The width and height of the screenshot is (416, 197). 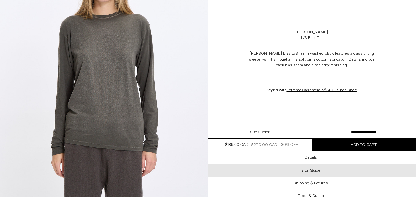 What do you see at coordinates (254, 132) in the screenshot?
I see `span: Size` at bounding box center [254, 132].